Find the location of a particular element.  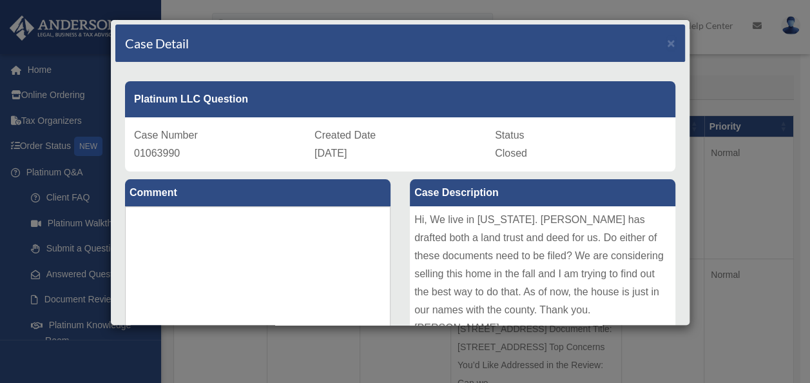

span: Closed is located at coordinates (511, 153).